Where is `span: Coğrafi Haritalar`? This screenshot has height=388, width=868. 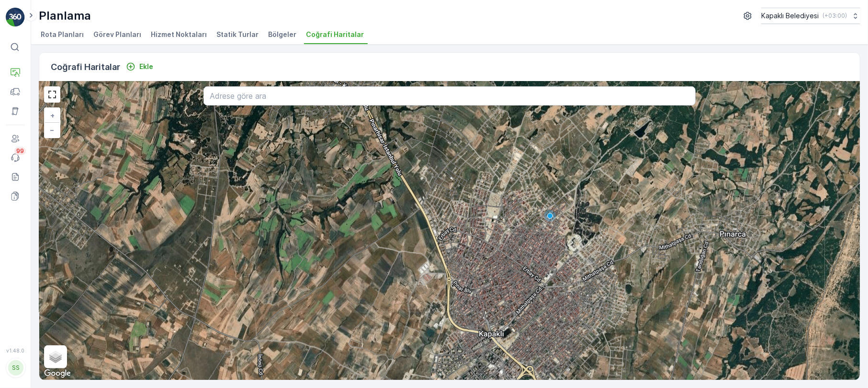 span: Coğrafi Haritalar is located at coordinates (335, 35).